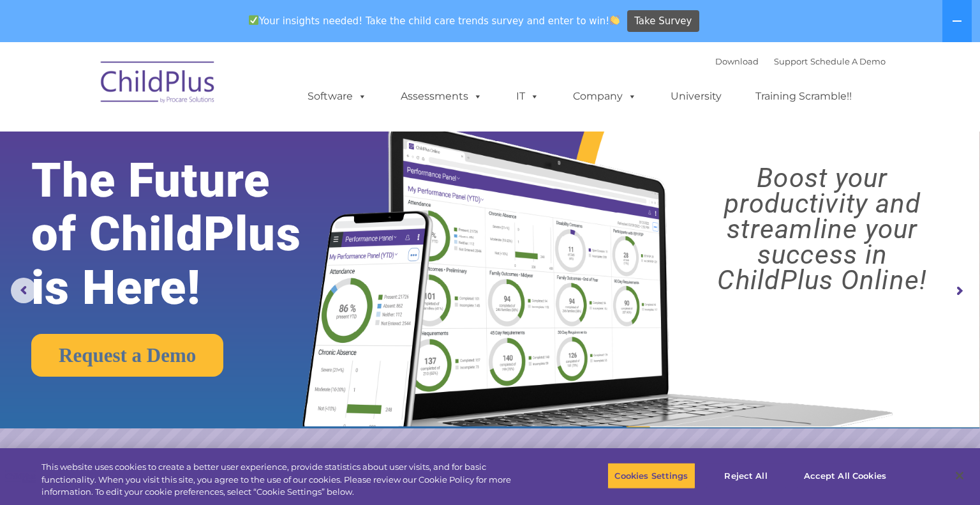  I want to click on a: Company, so click(605, 97).